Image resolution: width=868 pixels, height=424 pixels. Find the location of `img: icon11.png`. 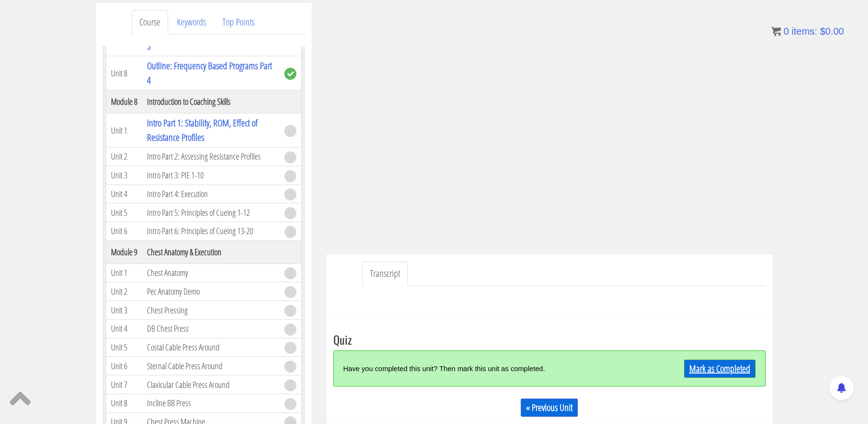

img: icon11.png is located at coordinates (776, 31).